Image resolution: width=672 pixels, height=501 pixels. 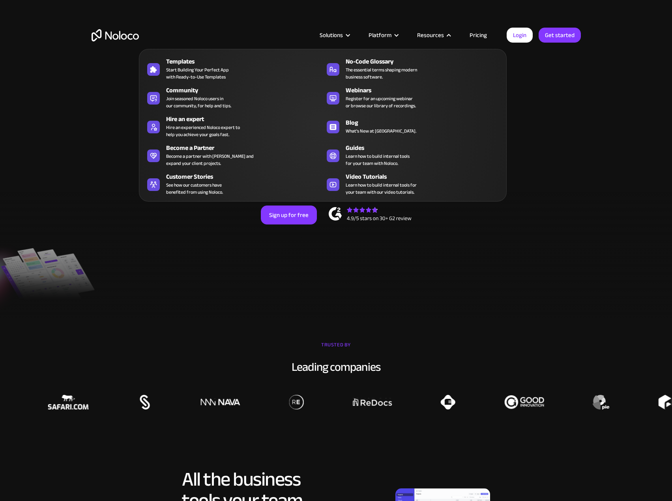 I want to click on a: Hire an expertHire an experienced Noloco expert tohelp you achieve your goals fast., so click(x=233, y=126).